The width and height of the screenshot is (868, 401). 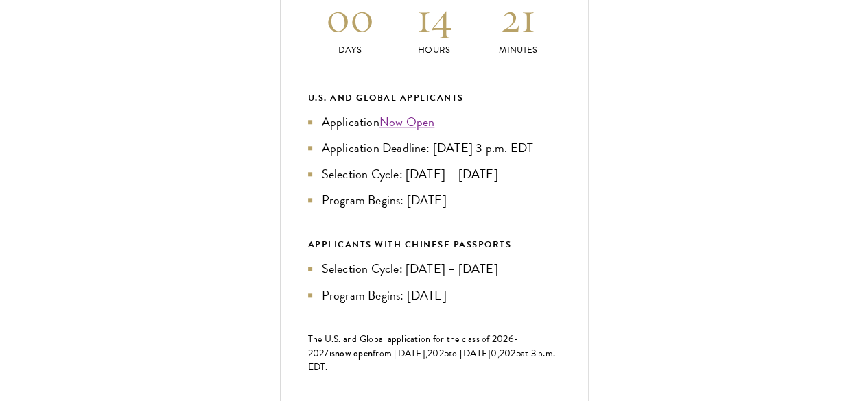 I want to click on a: Now Open, so click(x=407, y=121).